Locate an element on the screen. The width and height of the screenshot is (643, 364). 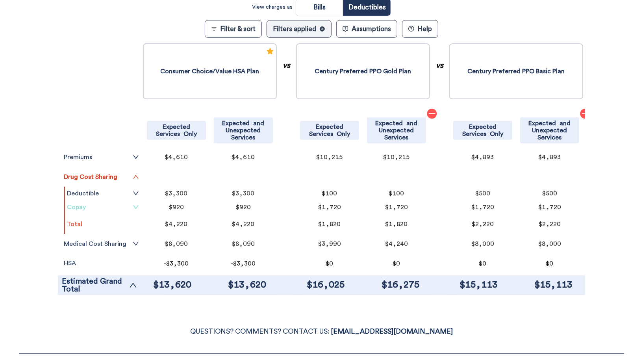
div: Recommended is located at coordinates (270, 52).